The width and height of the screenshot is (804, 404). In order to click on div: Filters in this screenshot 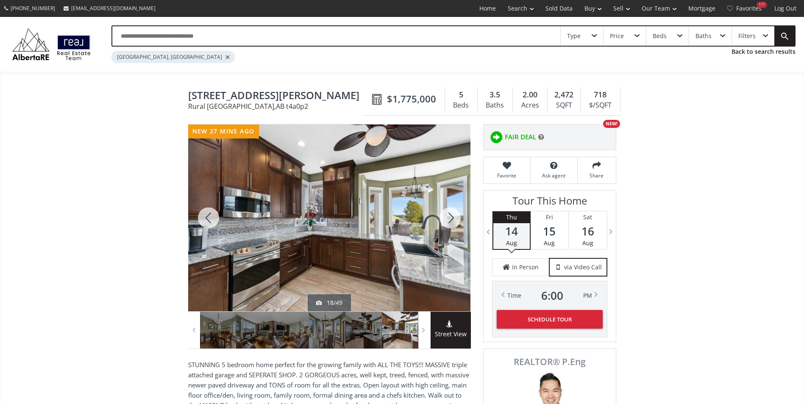, I will do `click(747, 36)`.